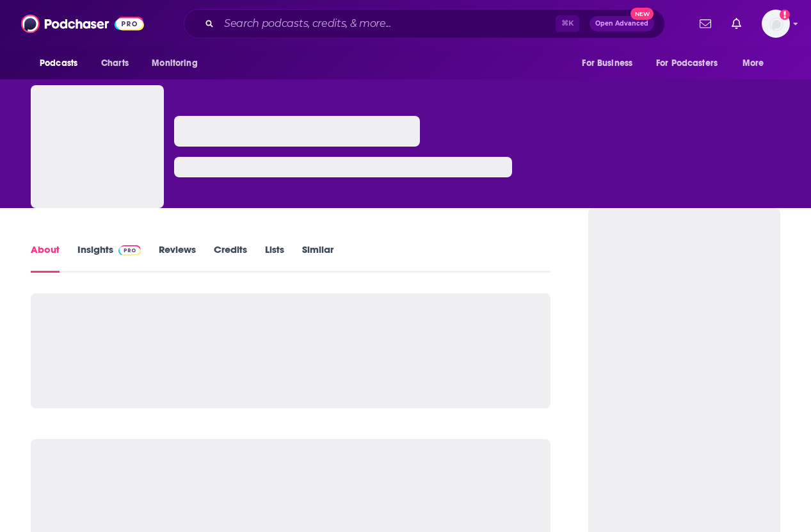  What do you see at coordinates (753, 63) in the screenshot?
I see `span: More` at bounding box center [753, 63].